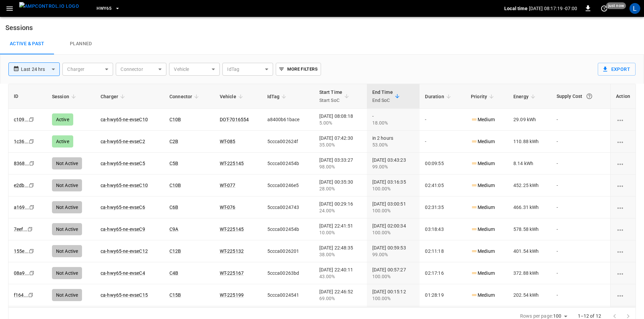 This screenshot has width=644, height=319. I want to click on a: ca-hwy65-ne-evseC9, so click(123, 229).